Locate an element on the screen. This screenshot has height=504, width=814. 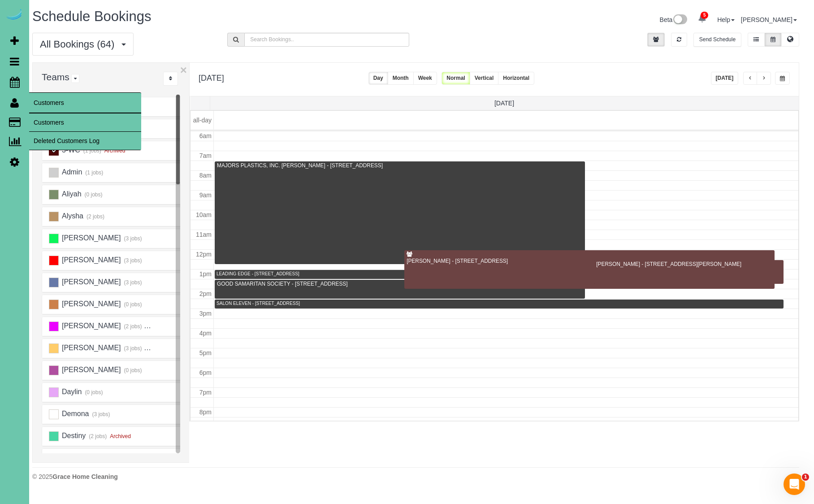
img: Automaid Logo is located at coordinates (14, 15).